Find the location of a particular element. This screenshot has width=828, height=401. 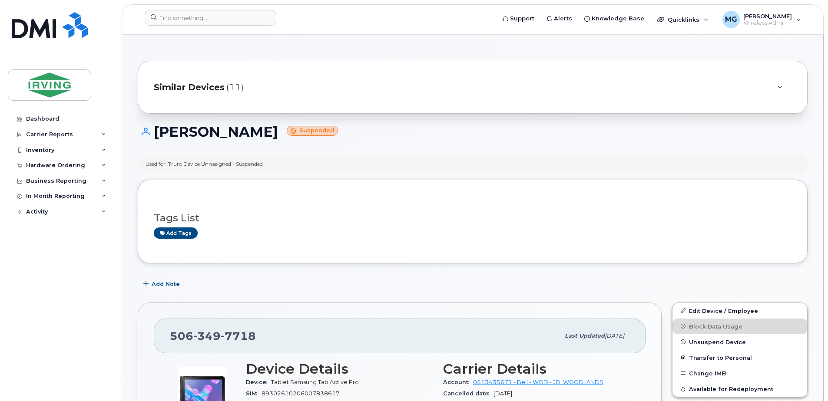

h3: Carrier Details is located at coordinates (537, 369).